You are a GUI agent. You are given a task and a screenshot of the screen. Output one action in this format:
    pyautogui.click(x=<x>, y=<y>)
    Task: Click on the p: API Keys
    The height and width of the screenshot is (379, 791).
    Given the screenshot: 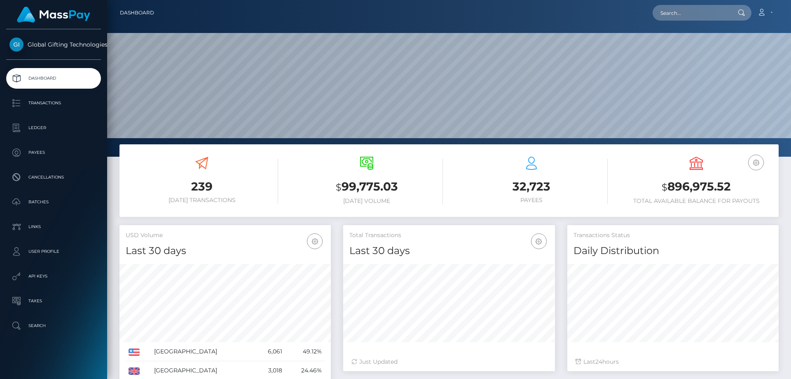 What is the action you would take?
    pyautogui.click(x=54, y=276)
    